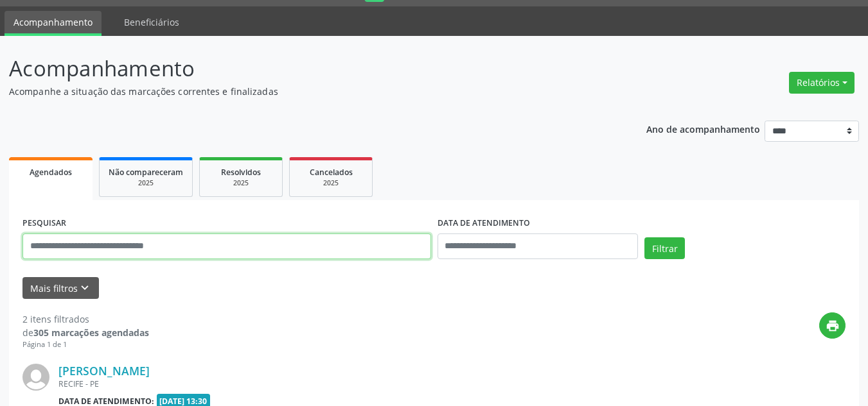 Image resolution: width=868 pixels, height=406 pixels. Describe the element at coordinates (484, 224) in the screenshot. I see `label: DATA DE ATENDIMENTO` at that location.